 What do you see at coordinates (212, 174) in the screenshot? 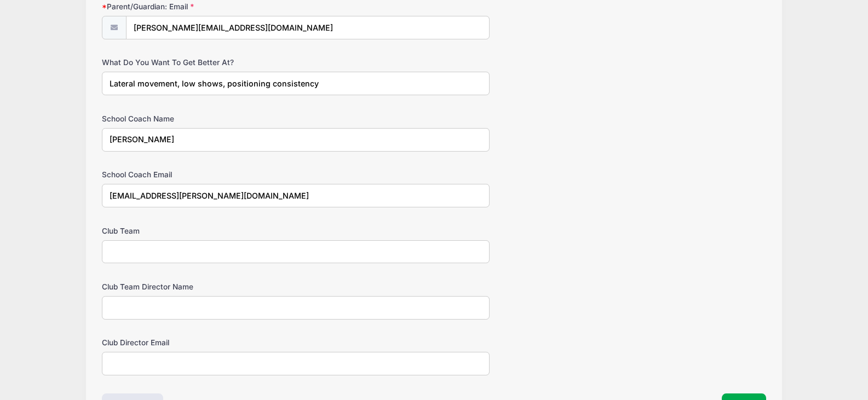
I see `label: School Coach Email` at bounding box center [212, 174].